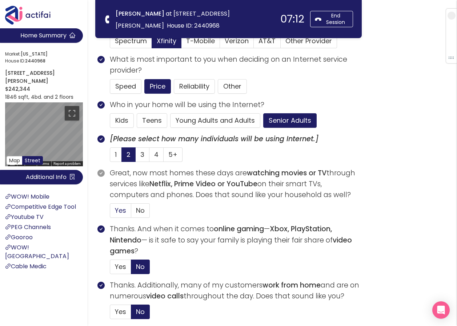 This screenshot has height=326, width=457. Describe the element at coordinates (44, 97) in the screenshot. I see `p: 1846 sqft, 4bd. and 2 floors` at that location.